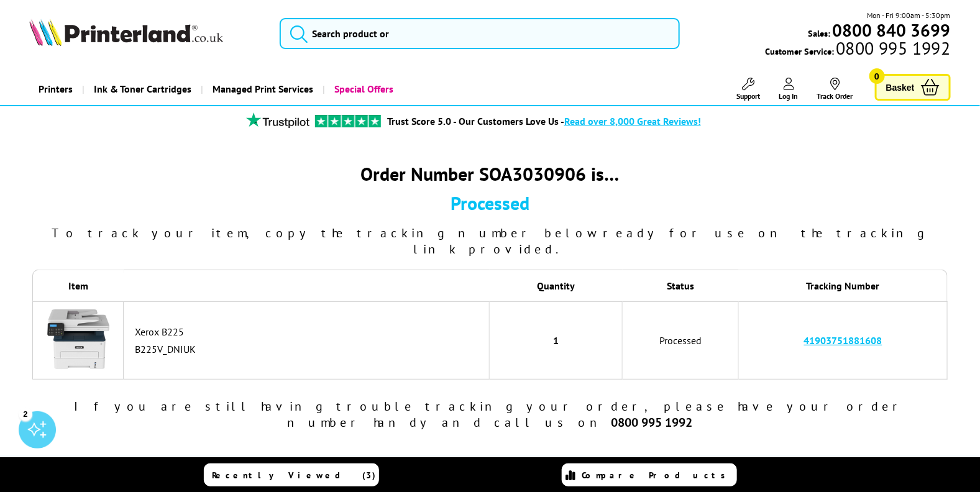  Describe the element at coordinates (490, 173) in the screenshot. I see `div: Order Number SOA3030906 is…` at that location.